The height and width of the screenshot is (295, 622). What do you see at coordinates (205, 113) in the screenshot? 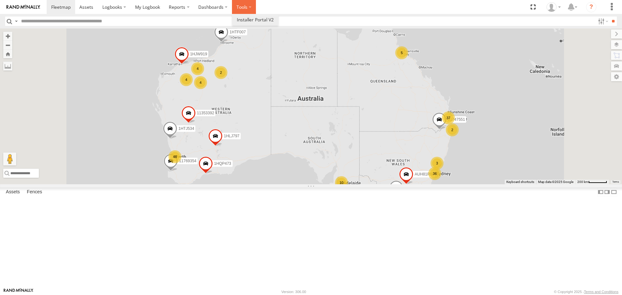
I see `span: 11353392` at bounding box center [205, 113].